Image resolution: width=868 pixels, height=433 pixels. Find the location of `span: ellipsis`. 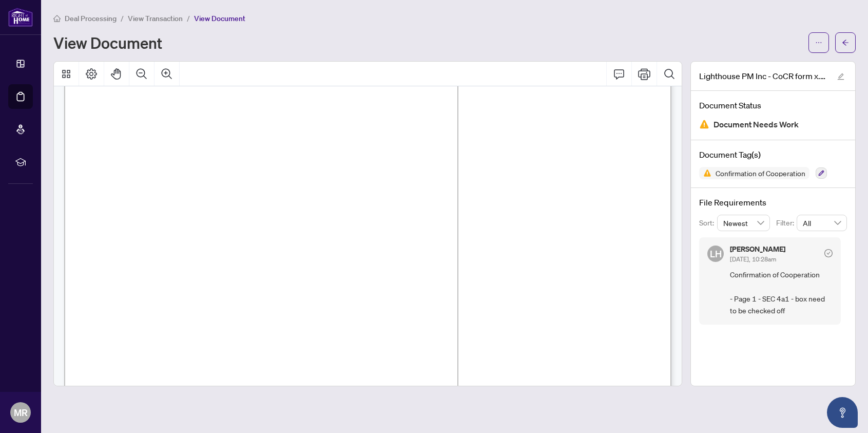

span: ellipsis is located at coordinates (819, 42).